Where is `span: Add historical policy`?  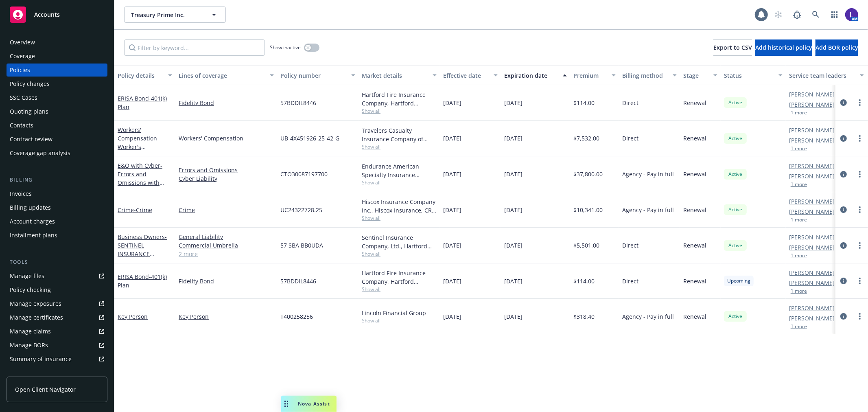
span: Add historical policy is located at coordinates (784, 48).